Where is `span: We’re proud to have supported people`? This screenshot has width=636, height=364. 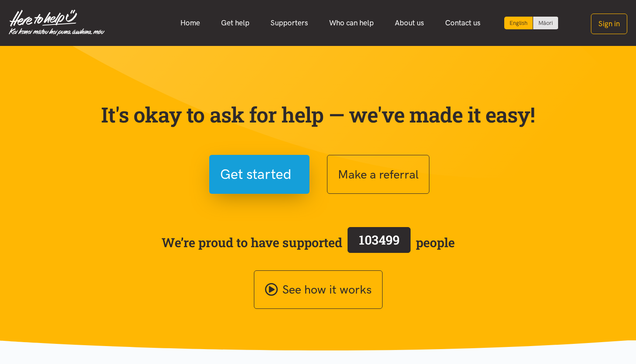
span: We’re proud to have supported people is located at coordinates (308, 242).